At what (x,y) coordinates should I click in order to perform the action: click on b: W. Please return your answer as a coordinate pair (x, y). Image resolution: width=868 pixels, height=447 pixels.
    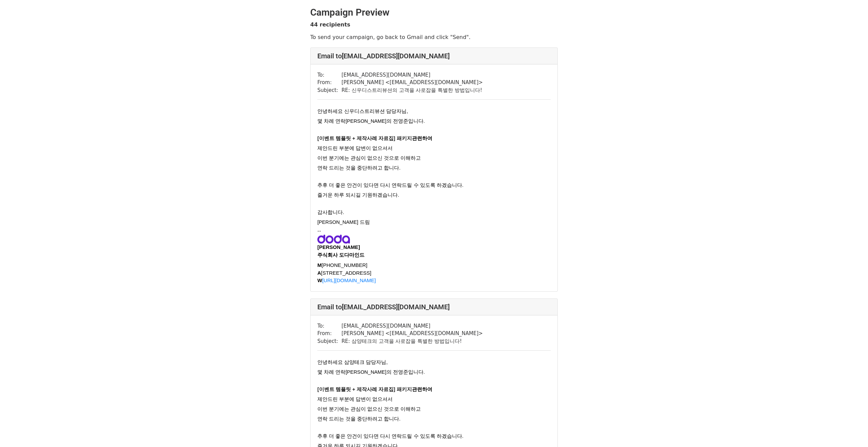
    Looking at the image, I should click on (320, 280).